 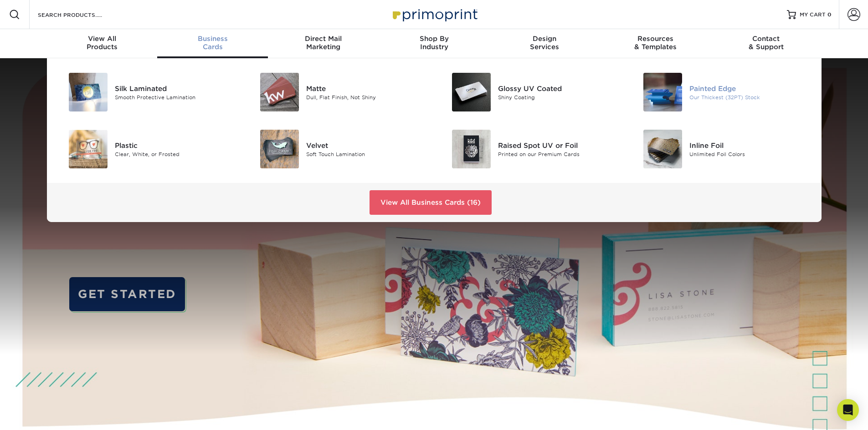 What do you see at coordinates (279, 92) in the screenshot?
I see `img: Matte Business Cards` at bounding box center [279, 92].